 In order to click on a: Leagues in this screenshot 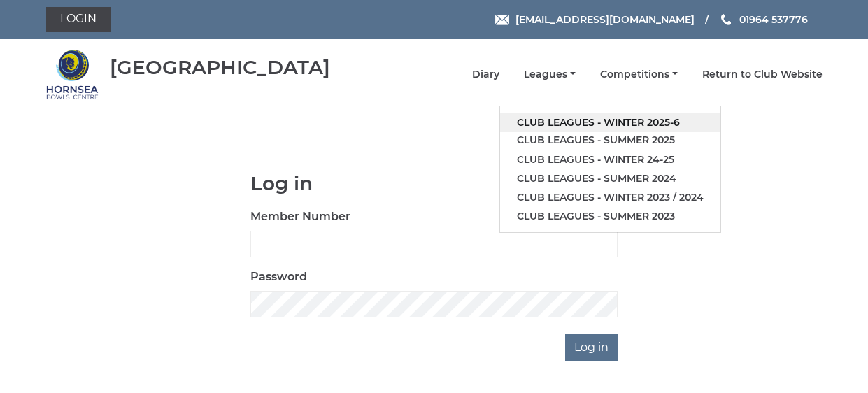, I will do `click(550, 74)`.